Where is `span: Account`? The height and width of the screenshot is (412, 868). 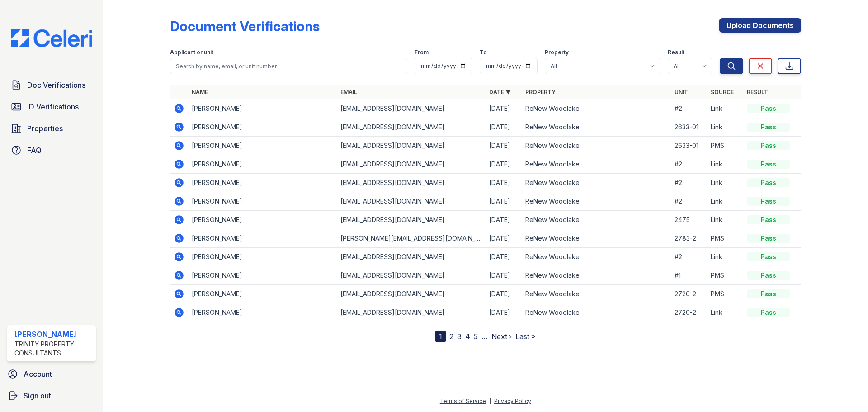
span: Account is located at coordinates (38, 374).